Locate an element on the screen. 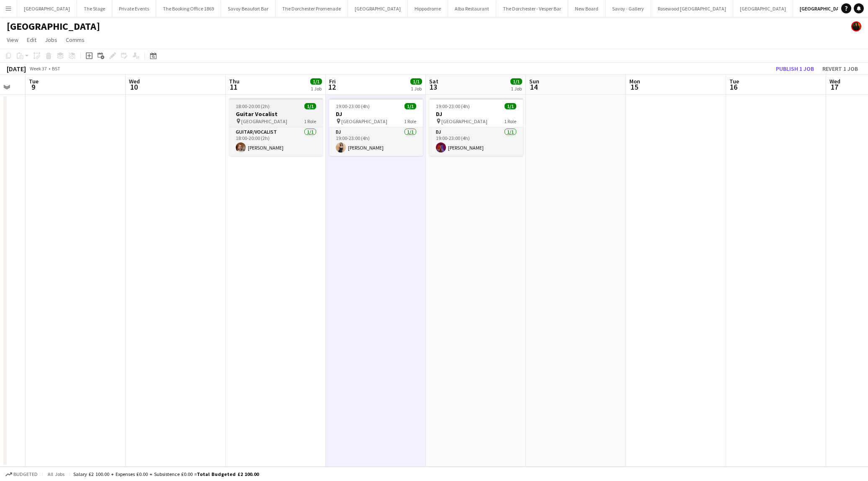 This screenshot has height=481, width=868. span: Week 37 is located at coordinates (38, 69).